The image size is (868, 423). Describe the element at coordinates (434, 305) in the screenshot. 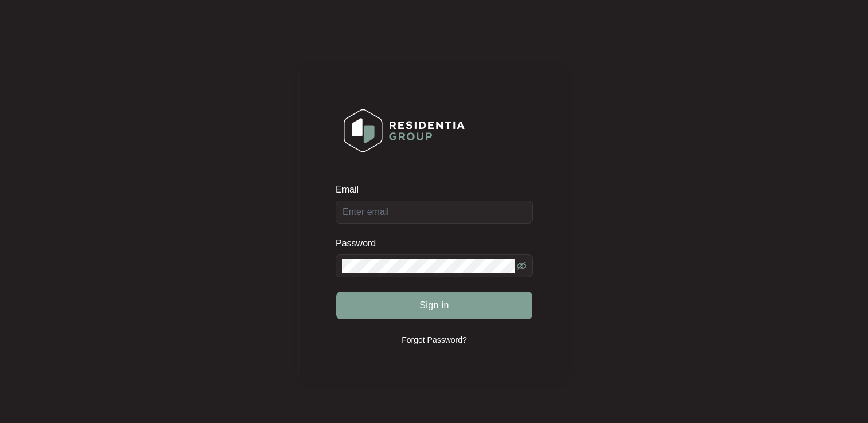

I see `span: Sign in` at that location.